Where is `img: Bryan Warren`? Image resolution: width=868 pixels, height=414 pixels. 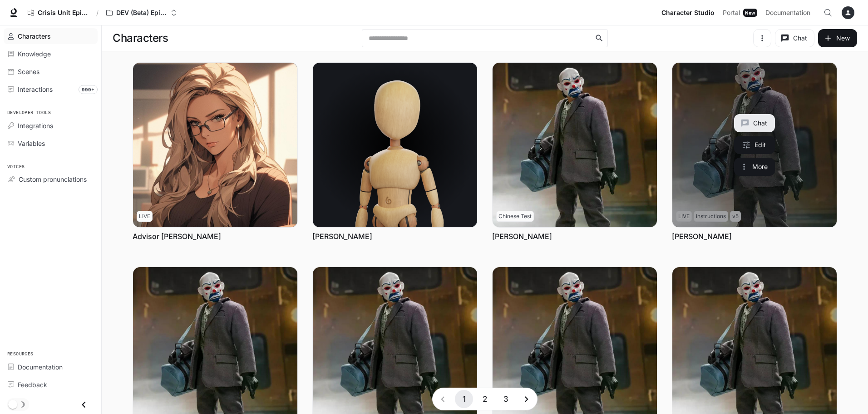
img: Bryan Warren is located at coordinates (575, 145).